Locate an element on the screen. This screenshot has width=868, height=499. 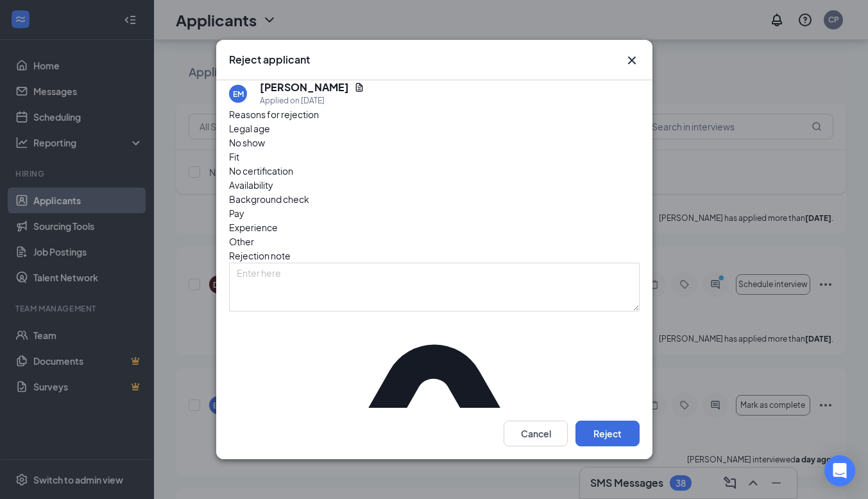
span: Other is located at coordinates (241, 242).